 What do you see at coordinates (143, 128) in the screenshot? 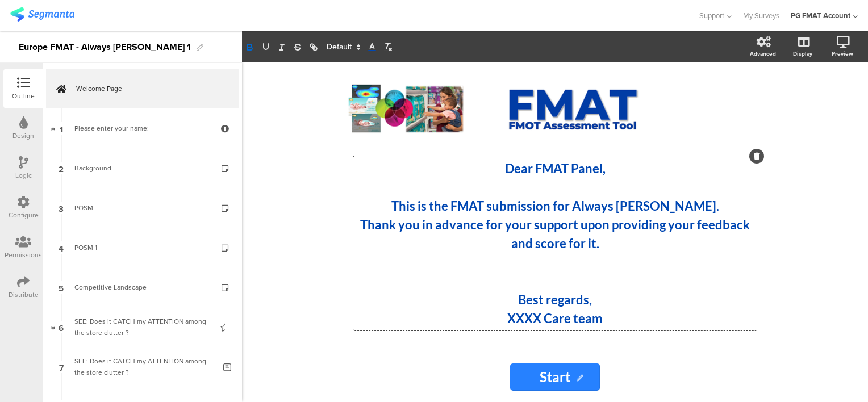
I see `a: 1 Please enter your name:` at bounding box center [143, 128].